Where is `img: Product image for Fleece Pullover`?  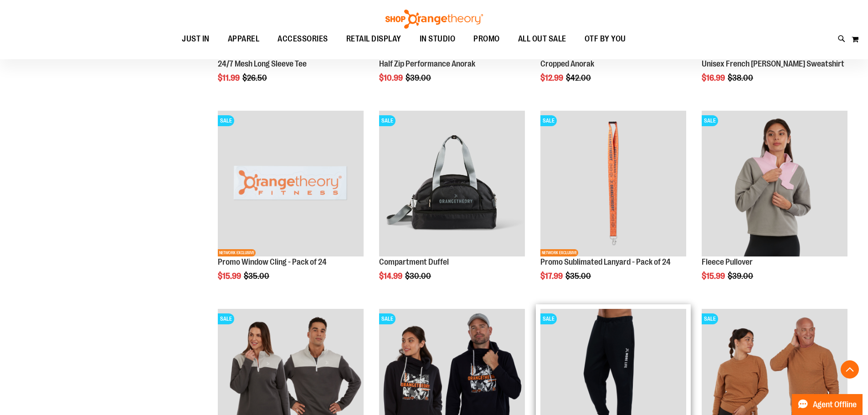
img: Product image for Fleece Pullover is located at coordinates (775, 184).